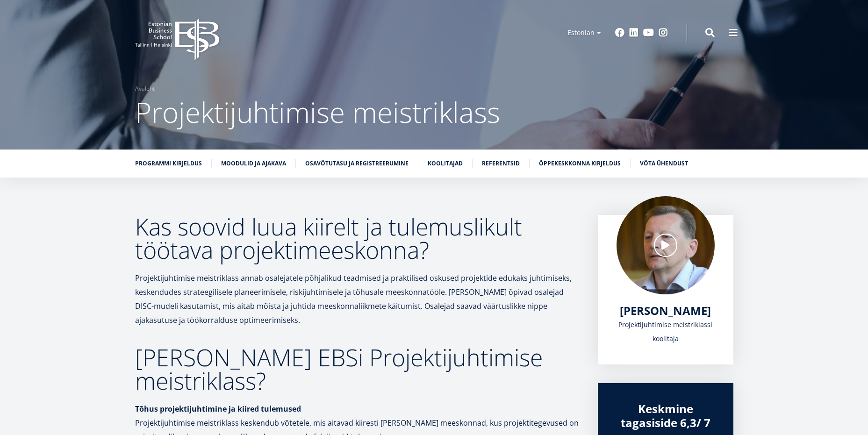  What do you see at coordinates (168, 164) in the screenshot?
I see `a: Programmi kirjeldus` at bounding box center [168, 164].